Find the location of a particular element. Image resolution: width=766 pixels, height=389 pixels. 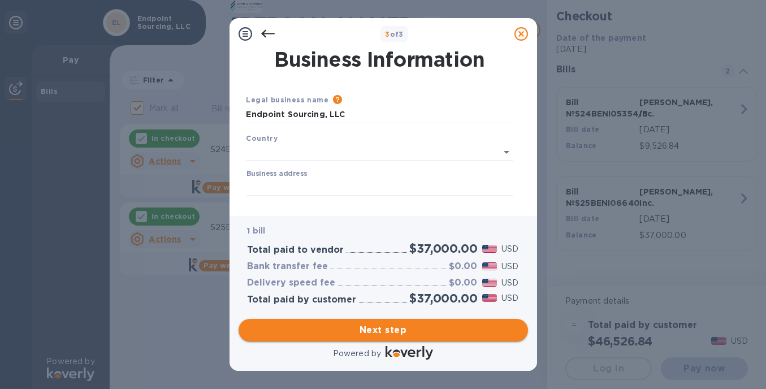

b: of 3 is located at coordinates (394, 34).